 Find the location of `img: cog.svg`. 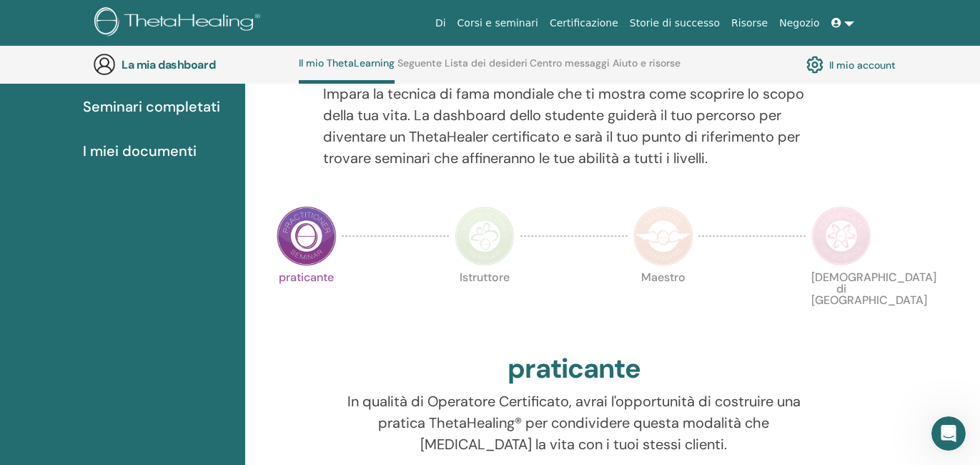

img: cog.svg is located at coordinates (815, 65).